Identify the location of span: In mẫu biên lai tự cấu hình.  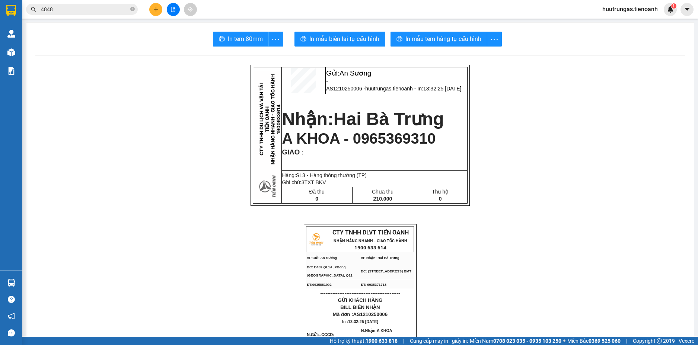
(344, 39).